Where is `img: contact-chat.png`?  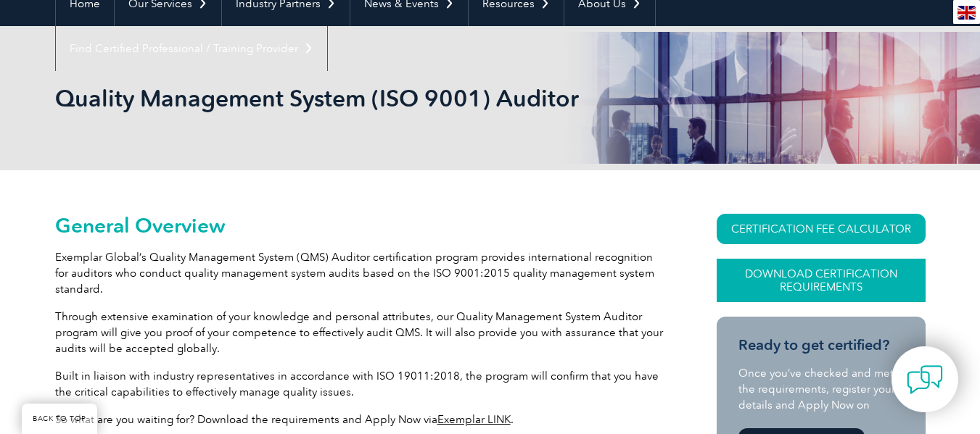
img: contact-chat.png is located at coordinates (925, 380).